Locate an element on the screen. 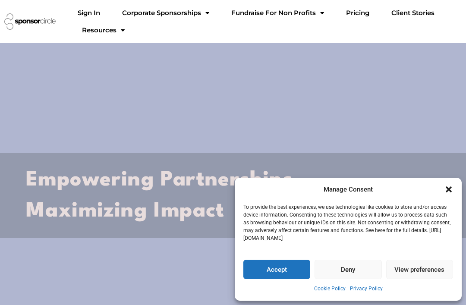 The height and width of the screenshot is (305, 466). div: Close dialogue is located at coordinates (448, 189).